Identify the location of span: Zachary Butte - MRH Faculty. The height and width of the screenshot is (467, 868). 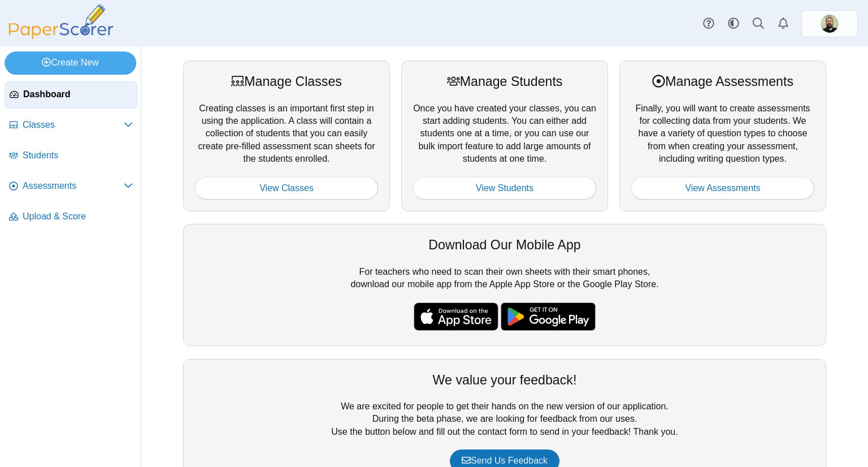
(830, 23).